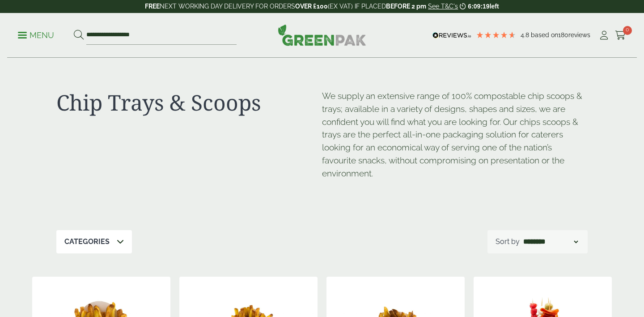 The height and width of the screenshot is (317, 644). I want to click on img: GreenPak Supplies, so click(322, 35).